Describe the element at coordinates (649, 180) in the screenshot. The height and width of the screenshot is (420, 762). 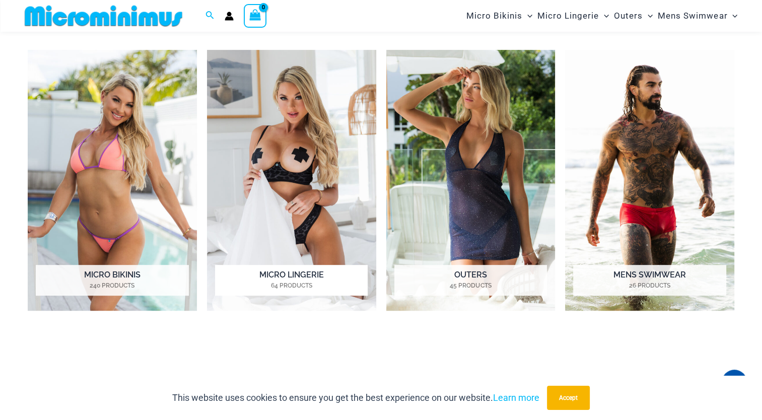
I see `a: Visit product category Mens Swimwear` at that location.